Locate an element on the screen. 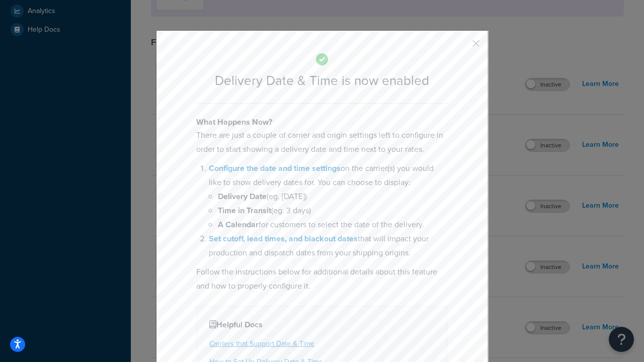 This screenshot has width=644, height=362. p: Follow the instructions below for additional details about this feature and how to properly confi... is located at coordinates (322, 279).